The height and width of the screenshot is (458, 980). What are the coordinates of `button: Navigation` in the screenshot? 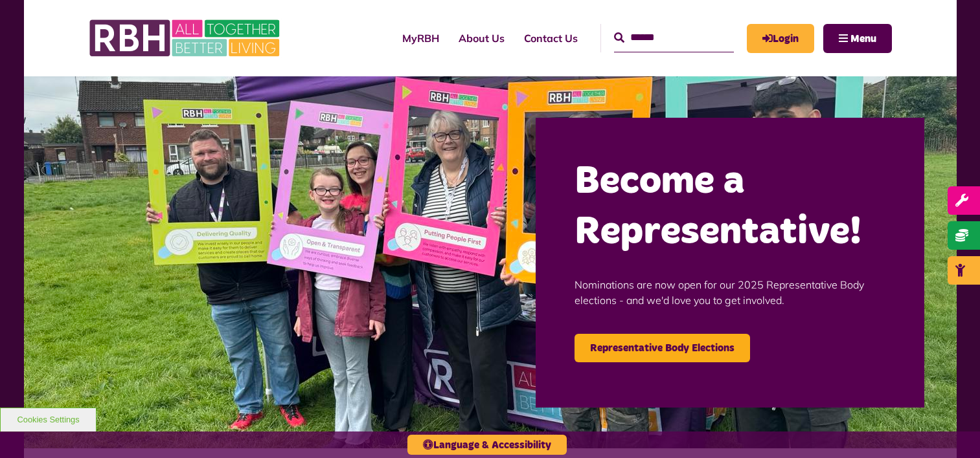 It's located at (857, 38).